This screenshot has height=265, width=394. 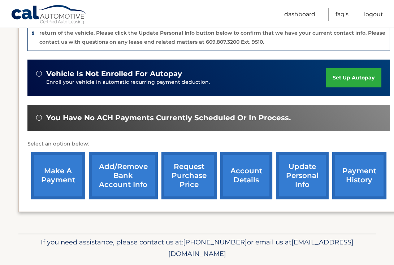 What do you see at coordinates (189, 176) in the screenshot?
I see `a: request purchase price` at bounding box center [189, 176].